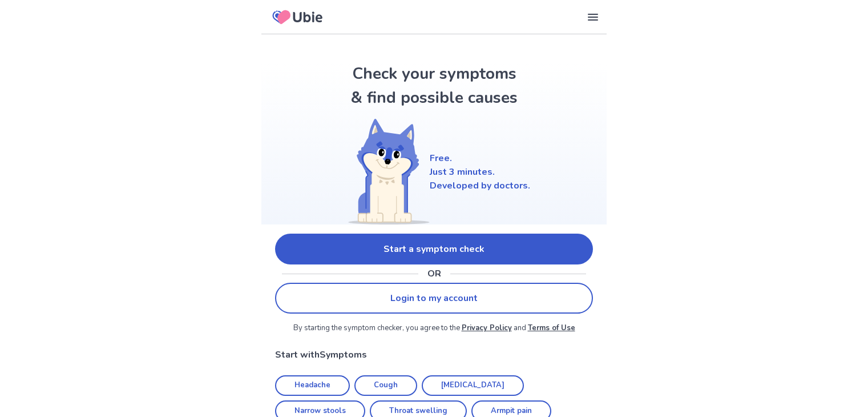  Describe the element at coordinates (480, 185) in the screenshot. I see `p: Developed by doctors.` at that location.